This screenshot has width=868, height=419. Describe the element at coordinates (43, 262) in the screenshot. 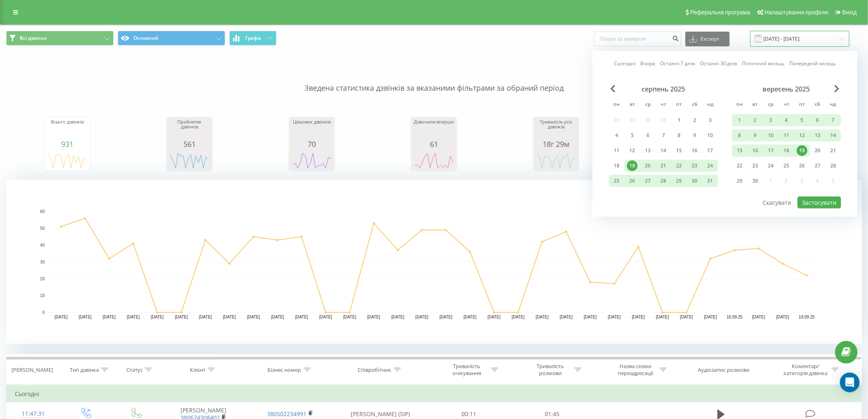

I see `text: 30` at that location.